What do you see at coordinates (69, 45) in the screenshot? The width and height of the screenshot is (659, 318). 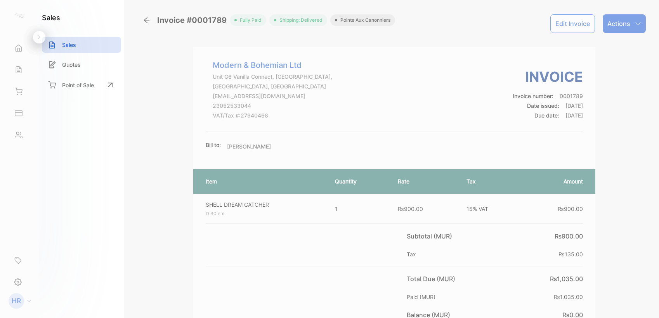 I see `p: Sales` at bounding box center [69, 45].